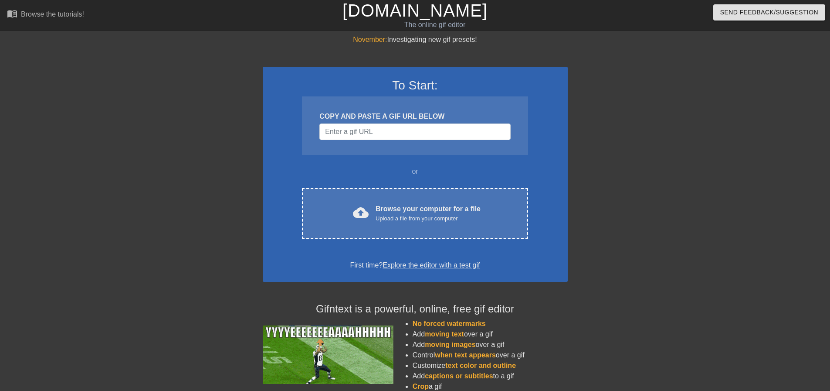  Describe the element at coordinates (415, 171) in the screenshot. I see `div: or` at that location.